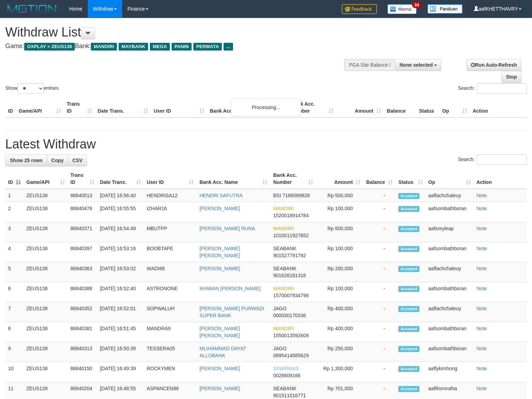 This screenshot has height=399, width=532. I want to click on a: MLIHAMMAD DAYAT ALLOBANK, so click(222, 352).